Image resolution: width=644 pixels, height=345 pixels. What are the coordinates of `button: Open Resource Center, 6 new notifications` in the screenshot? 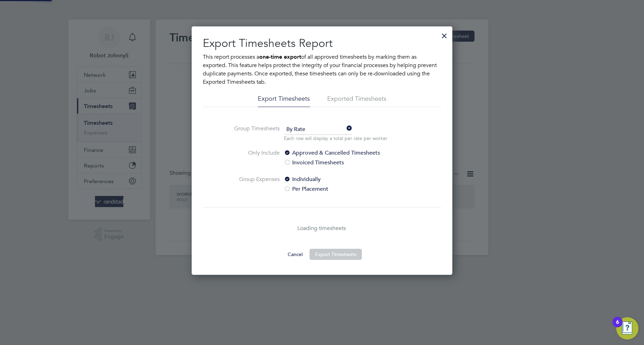 It's located at (628, 328).